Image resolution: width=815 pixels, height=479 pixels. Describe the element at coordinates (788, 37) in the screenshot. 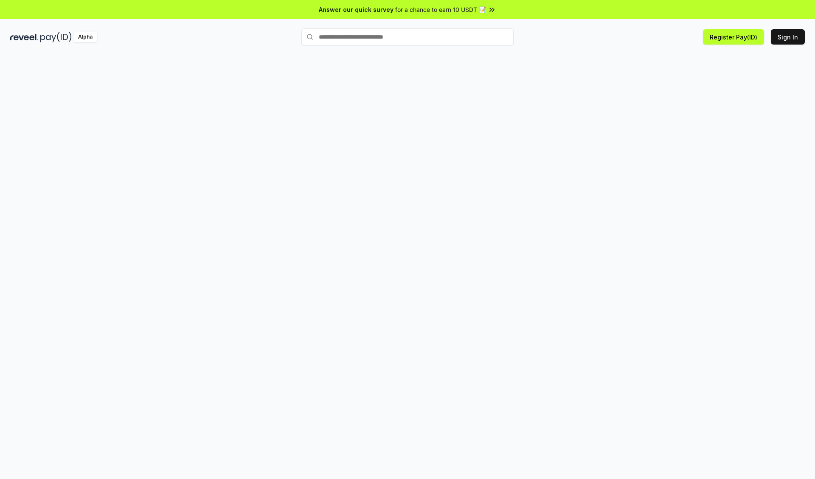

I see `button: Sign In` at that location.